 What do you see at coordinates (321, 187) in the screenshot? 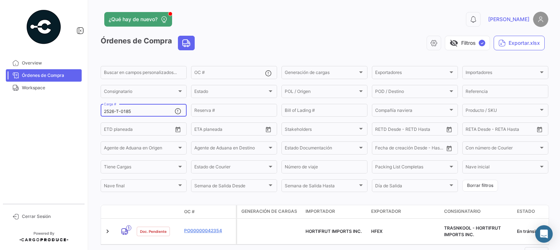
I see `span: Semana de Salida Hasta` at bounding box center [321, 187].